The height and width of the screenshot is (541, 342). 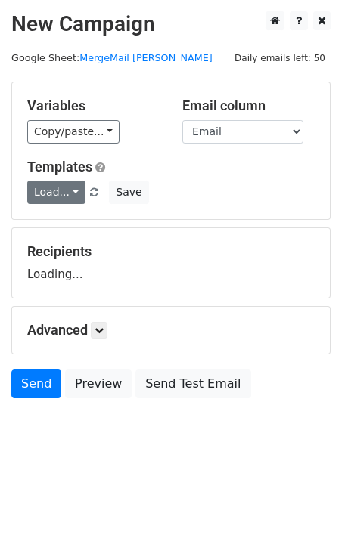 I want to click on small: Google Sheet:, so click(x=112, y=57).